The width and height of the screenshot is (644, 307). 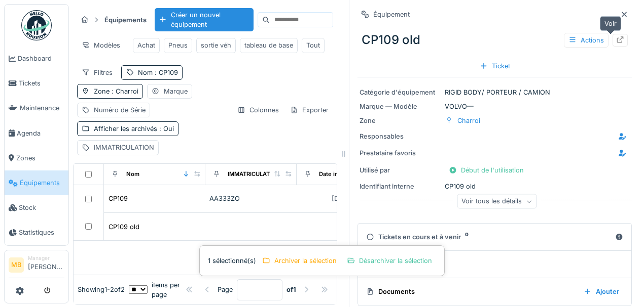 What do you see at coordinates (178, 45) in the screenshot?
I see `div: Pneus` at bounding box center [178, 45].